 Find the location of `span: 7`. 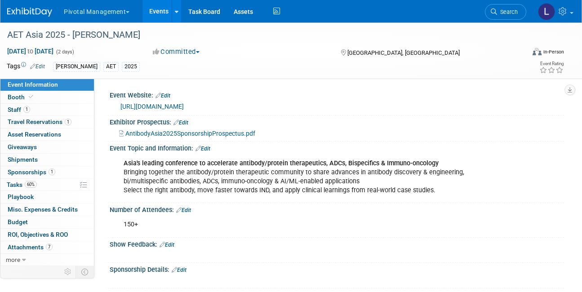

span: 7 is located at coordinates (49, 247).